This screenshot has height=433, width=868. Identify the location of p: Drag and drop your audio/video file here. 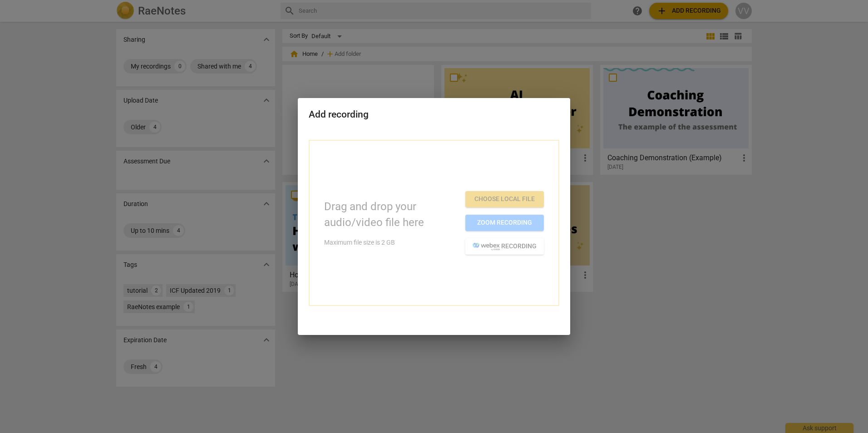
(390, 215).